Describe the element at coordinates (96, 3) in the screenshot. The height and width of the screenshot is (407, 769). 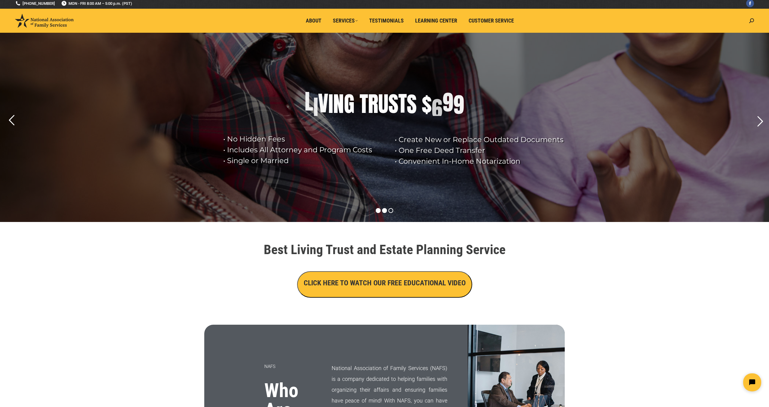
I see `span: MON - FRI 8:00 AM – 5:00 p.m. (PST)` at that location.